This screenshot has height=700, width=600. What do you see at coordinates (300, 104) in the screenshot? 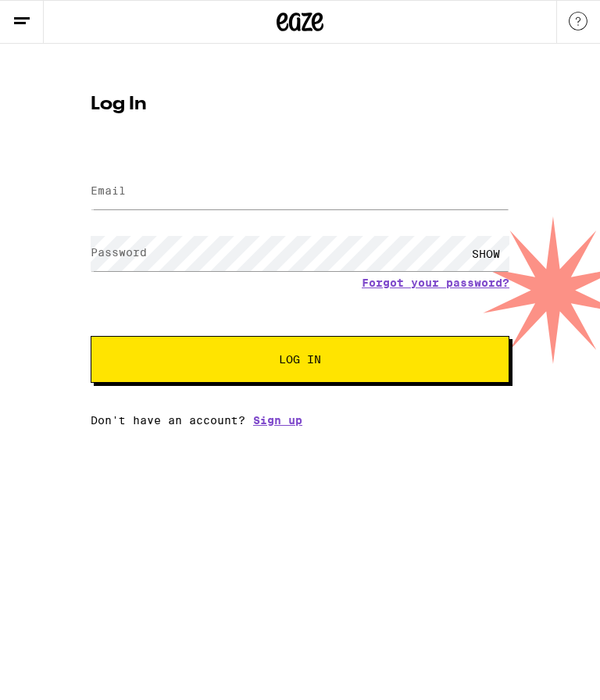
I see `h1: Log In` at bounding box center [300, 104].